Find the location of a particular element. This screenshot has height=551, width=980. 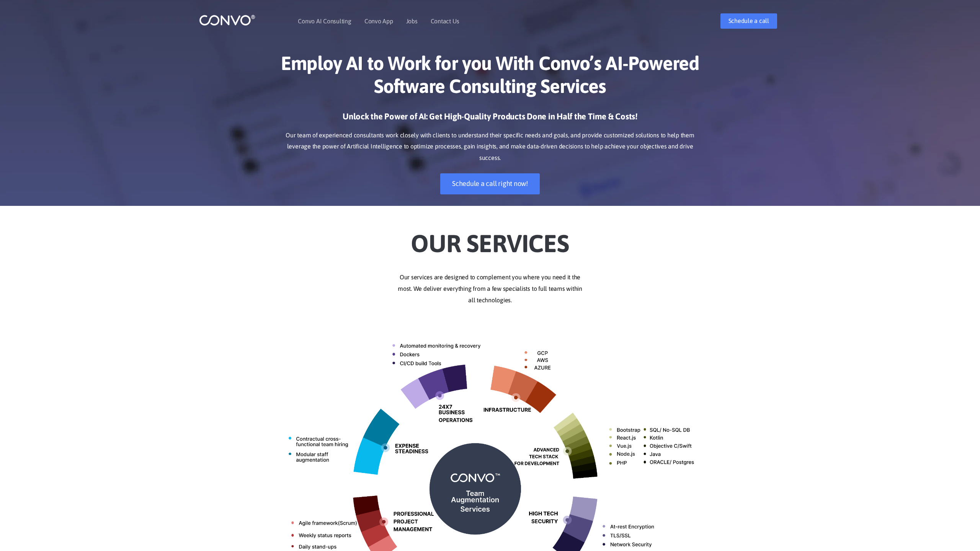

h3: Unlock the Power of AI: Get High-Quality Products Done in Half the Time & Costs! is located at coordinates (490, 119).